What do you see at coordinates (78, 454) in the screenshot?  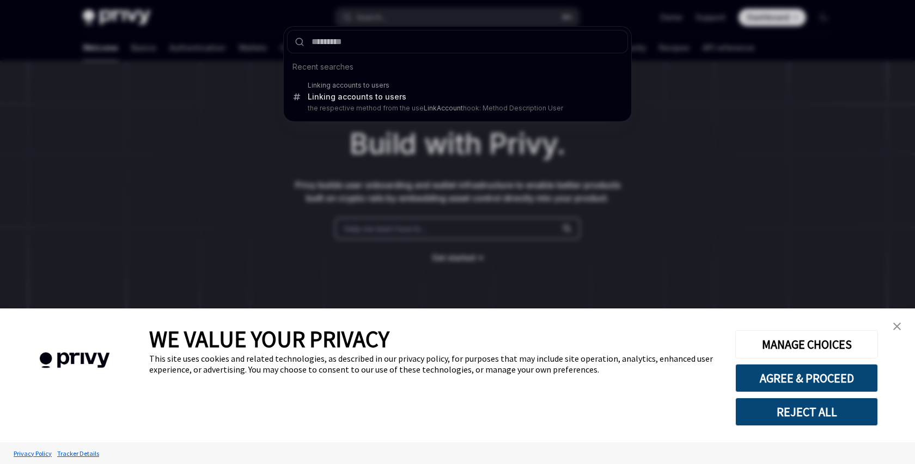 I see `a: Tracker Details` at bounding box center [78, 454].